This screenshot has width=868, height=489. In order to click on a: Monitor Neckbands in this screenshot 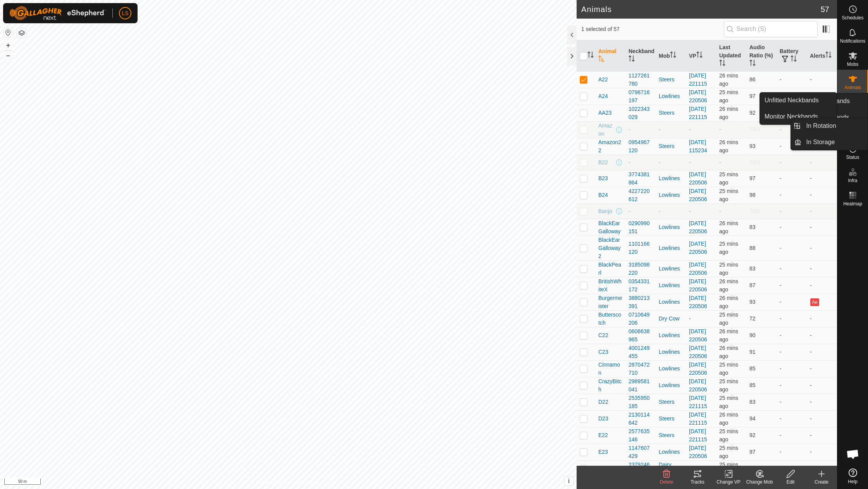, I will do `click(799, 116)`.